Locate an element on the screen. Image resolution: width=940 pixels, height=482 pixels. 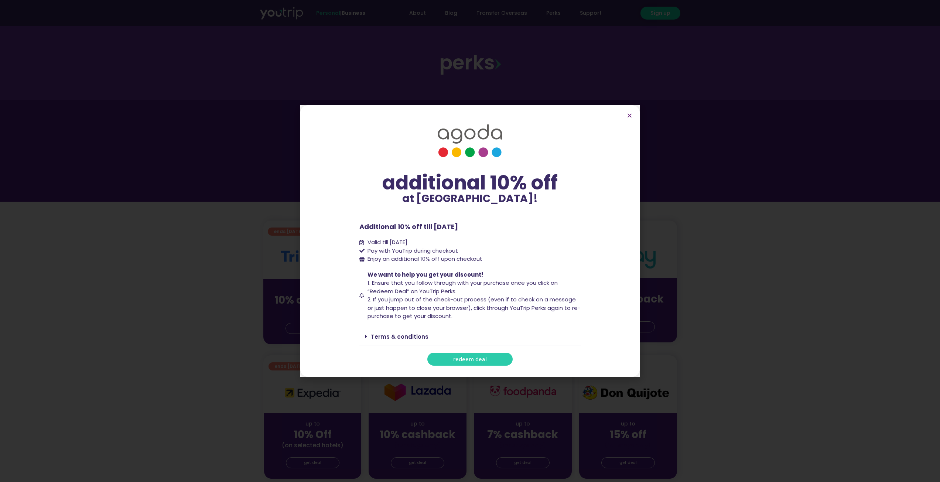
span: 2. If you jump out of the check-out process (even if to check on a message or just happen to clos... is located at coordinates (474, 308).